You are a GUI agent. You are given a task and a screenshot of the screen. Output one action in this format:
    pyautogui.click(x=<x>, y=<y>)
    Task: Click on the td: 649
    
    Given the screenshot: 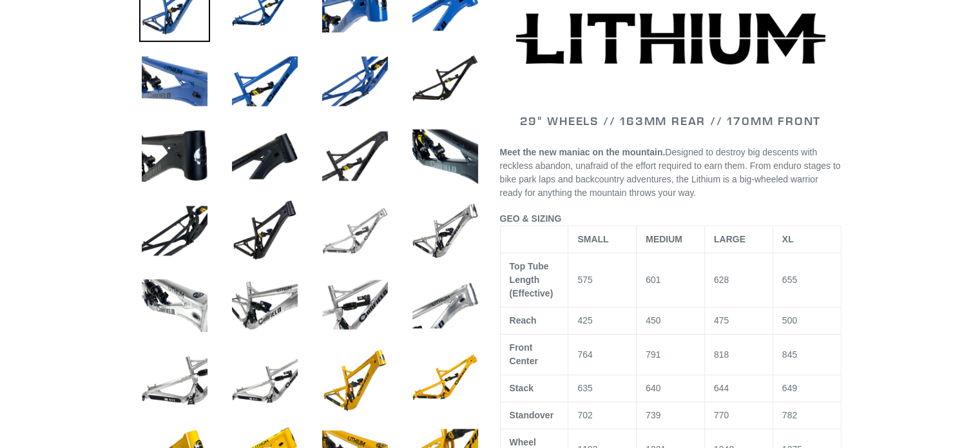 What is the action you would take?
    pyautogui.click(x=806, y=389)
    